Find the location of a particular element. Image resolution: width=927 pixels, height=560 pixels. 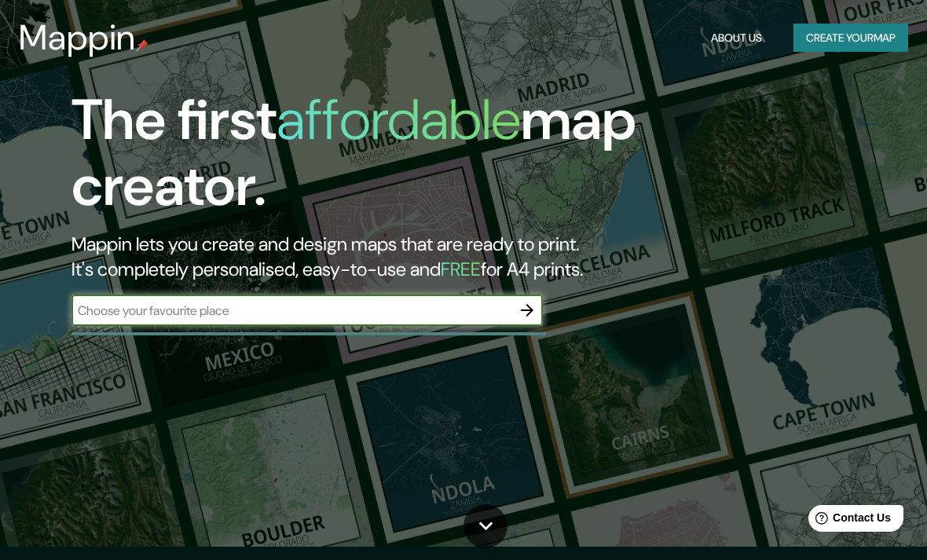

h1: The first map creator. is located at coordinates (442, 159).